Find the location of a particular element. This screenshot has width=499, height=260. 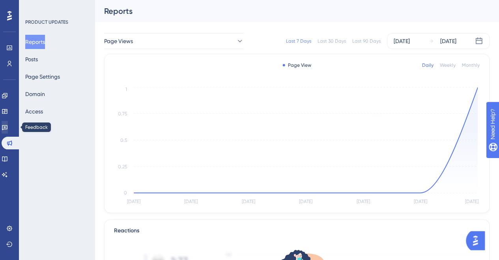

span: Page Views is located at coordinates (118, 41).